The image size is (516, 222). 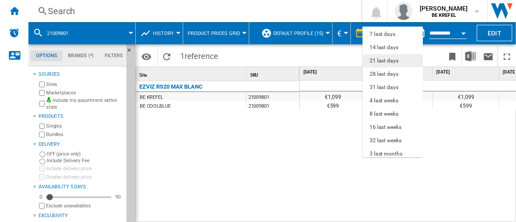 What do you see at coordinates (383, 34) in the screenshot?
I see `div: 7 last days` at bounding box center [383, 34].